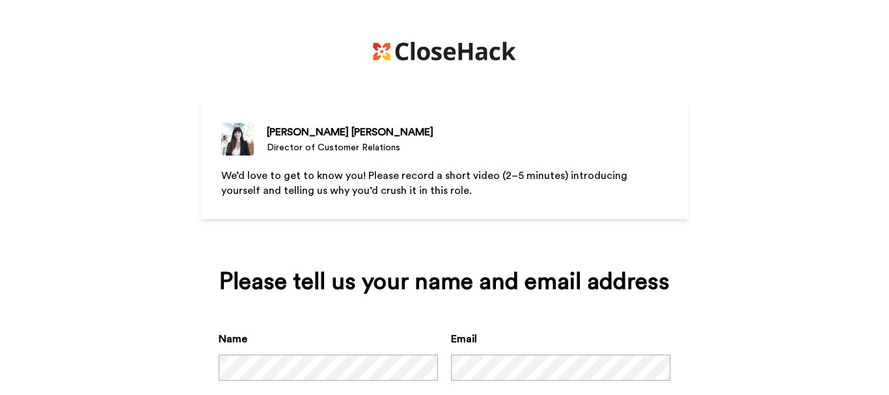  What do you see at coordinates (444, 282) in the screenshot?
I see `div: Please tell us your name and email address` at bounding box center [444, 282].